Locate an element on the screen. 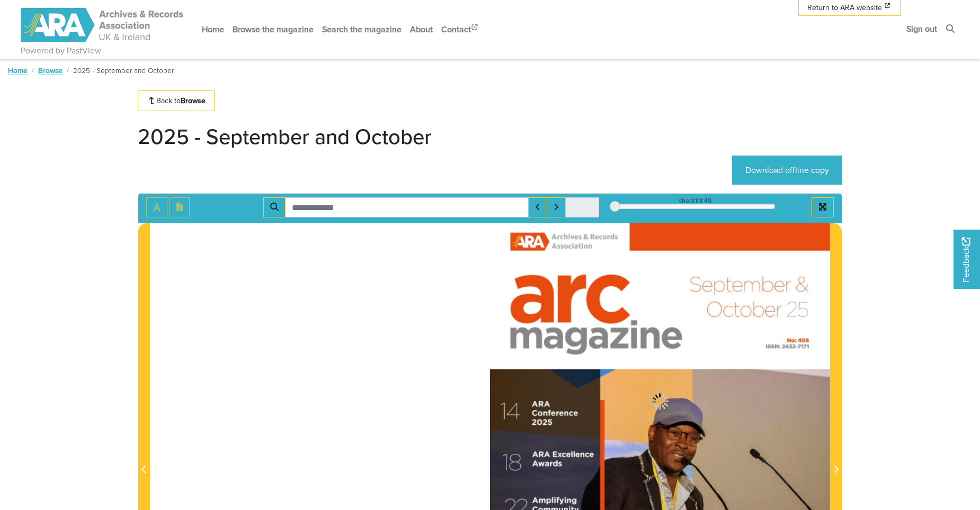 This screenshot has width=980, height=510. div: sheet of 49 is located at coordinates (695, 201).